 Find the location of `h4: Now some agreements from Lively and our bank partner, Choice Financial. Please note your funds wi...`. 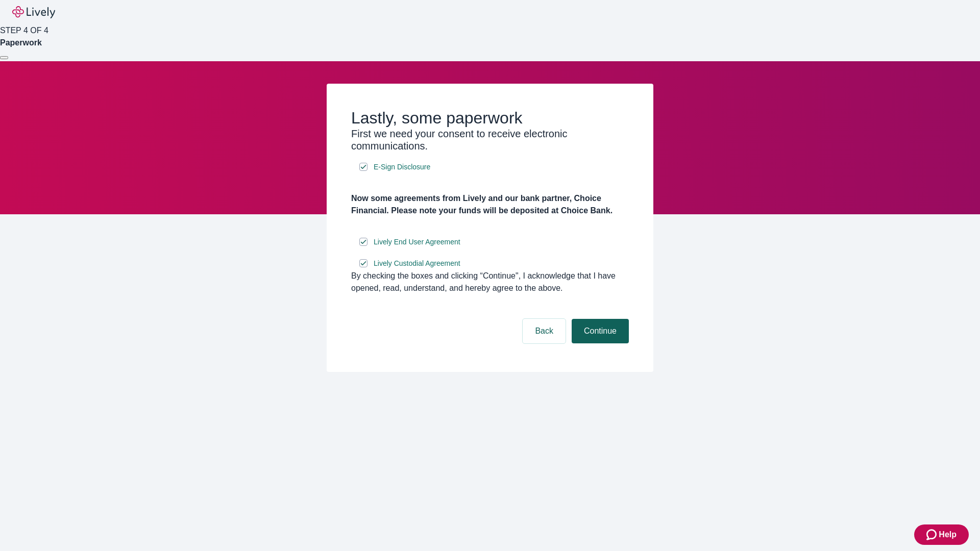

h4: Now some agreements from Lively and our bank partner, Choice Financial. Please note your funds wi... is located at coordinates (490, 204).